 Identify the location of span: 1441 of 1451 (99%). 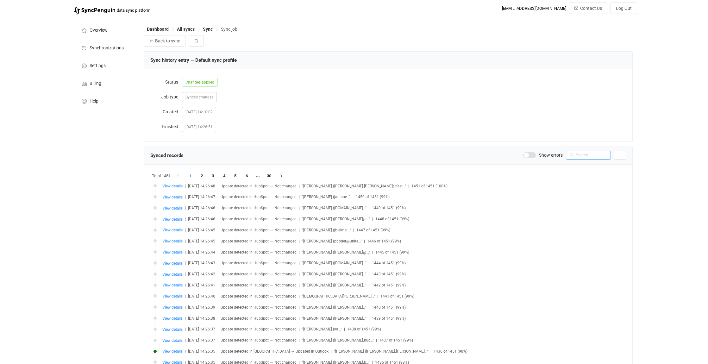
(397, 296).